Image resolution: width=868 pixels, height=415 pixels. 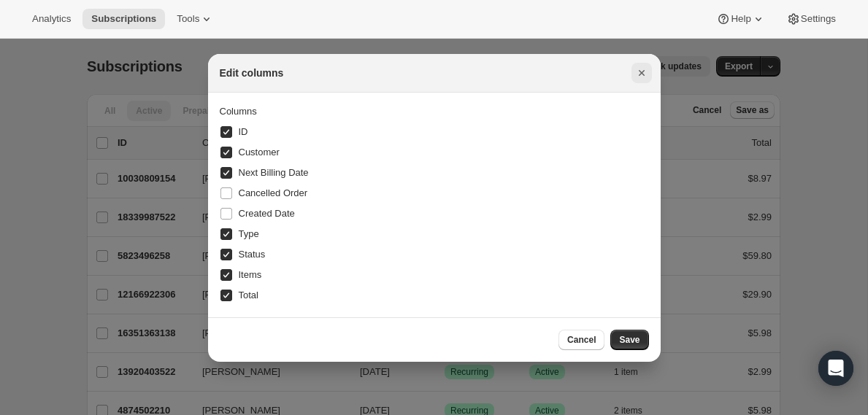 I want to click on span: Customer, so click(x=259, y=152).